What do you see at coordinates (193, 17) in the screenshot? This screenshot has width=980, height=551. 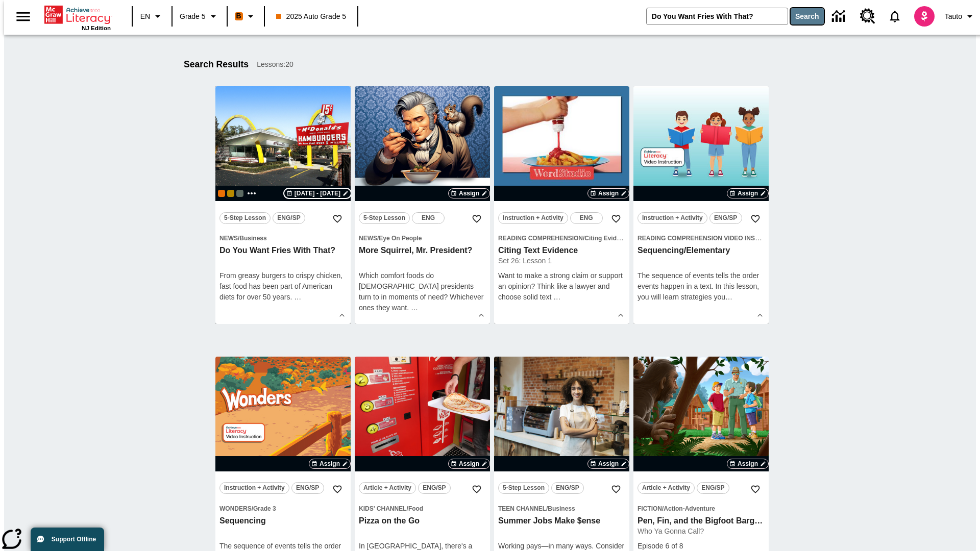 I see `span: Grade 5` at bounding box center [193, 17].